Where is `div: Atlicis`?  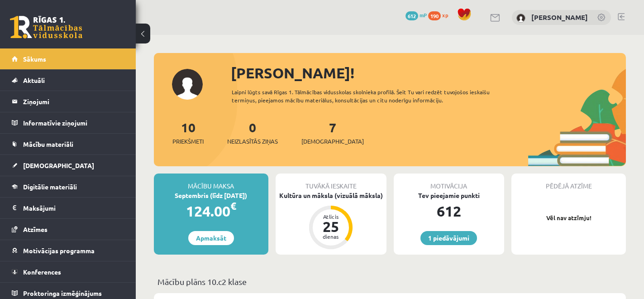
div: Atlicis is located at coordinates (331, 216).